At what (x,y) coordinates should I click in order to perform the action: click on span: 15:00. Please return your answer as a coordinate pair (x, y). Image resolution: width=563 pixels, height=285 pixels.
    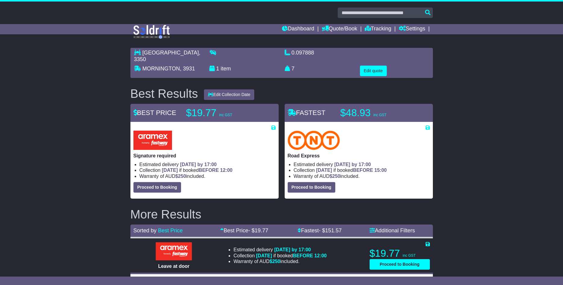
    Looking at the image, I should click on (381, 170).